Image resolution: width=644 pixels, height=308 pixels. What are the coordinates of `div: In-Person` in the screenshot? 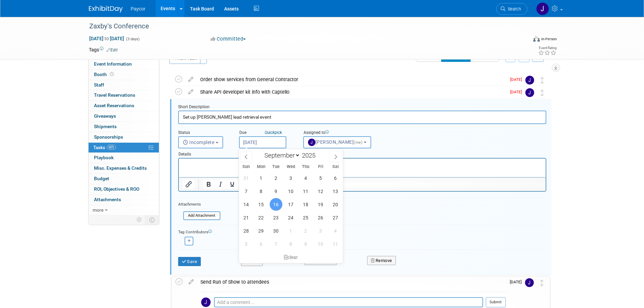 It's located at (548, 39).